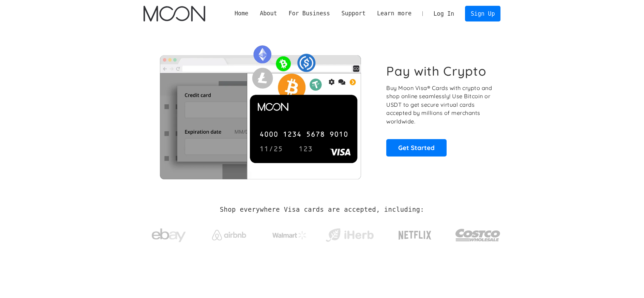  What do you see at coordinates (414, 235) in the screenshot?
I see `img: Netflix` at bounding box center [414, 235].